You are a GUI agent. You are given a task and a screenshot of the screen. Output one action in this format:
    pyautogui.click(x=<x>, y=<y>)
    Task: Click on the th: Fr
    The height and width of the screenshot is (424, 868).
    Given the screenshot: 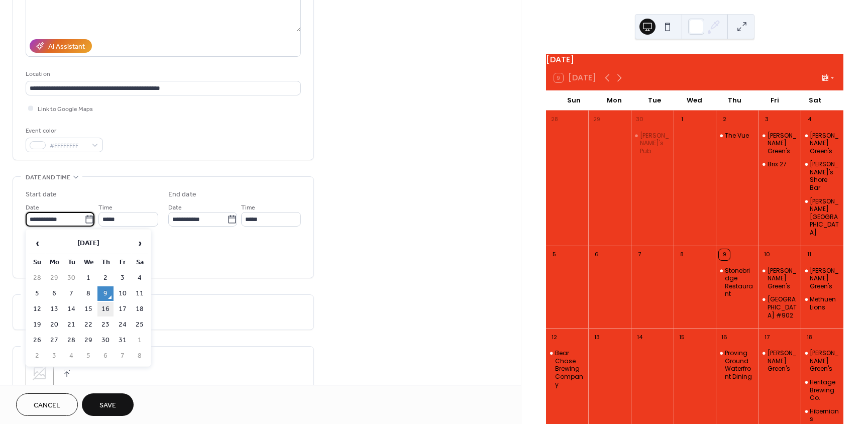 What is the action you would take?
    pyautogui.click(x=122, y=263)
    